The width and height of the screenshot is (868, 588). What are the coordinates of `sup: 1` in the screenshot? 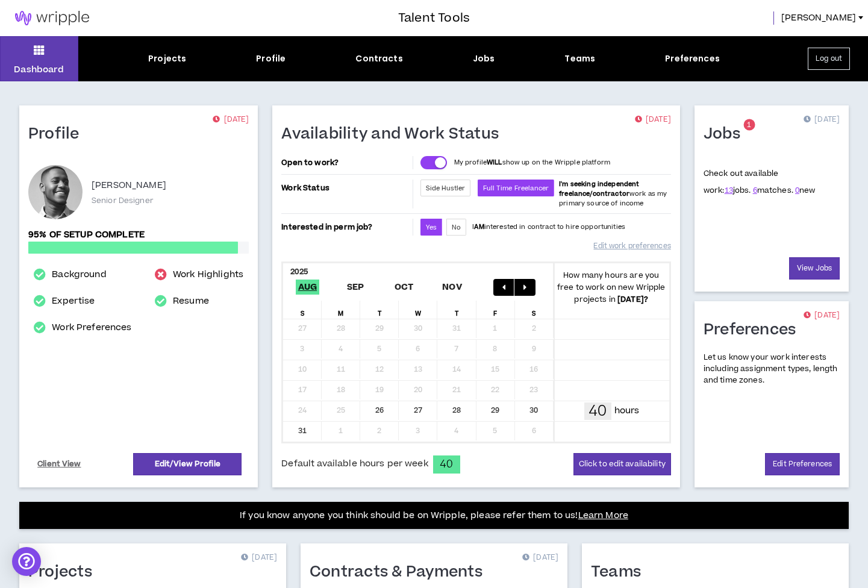 It's located at (749, 125).